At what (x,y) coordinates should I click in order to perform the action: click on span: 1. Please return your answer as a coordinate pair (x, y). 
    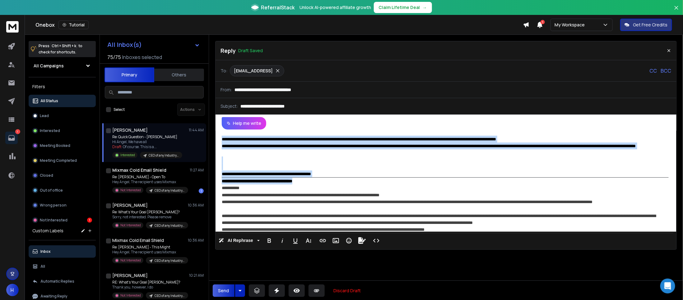
    Looking at the image, I should click on (543, 22).